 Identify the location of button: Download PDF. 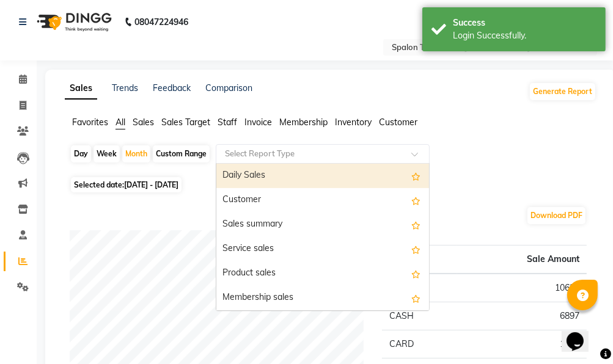
(556, 216).